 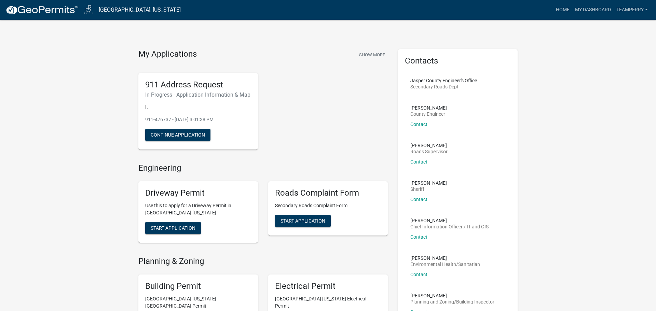 I want to click on p: Environmental Health/Sanitarian, so click(x=445, y=264).